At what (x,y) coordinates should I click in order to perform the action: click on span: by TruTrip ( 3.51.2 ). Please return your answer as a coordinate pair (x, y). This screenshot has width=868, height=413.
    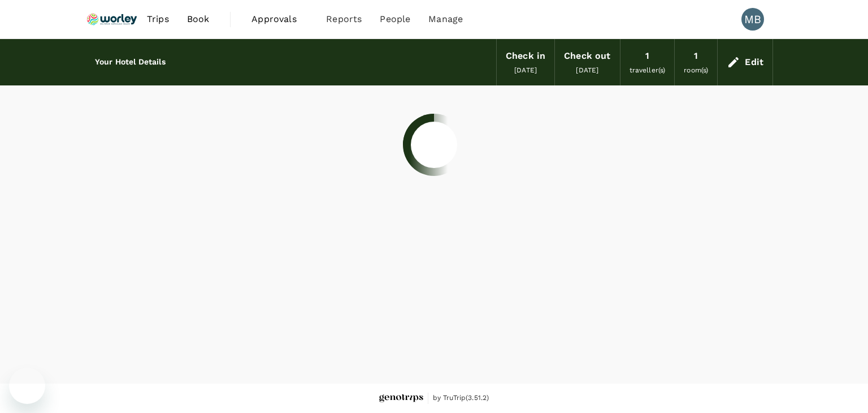
    Looking at the image, I should click on (461, 398).